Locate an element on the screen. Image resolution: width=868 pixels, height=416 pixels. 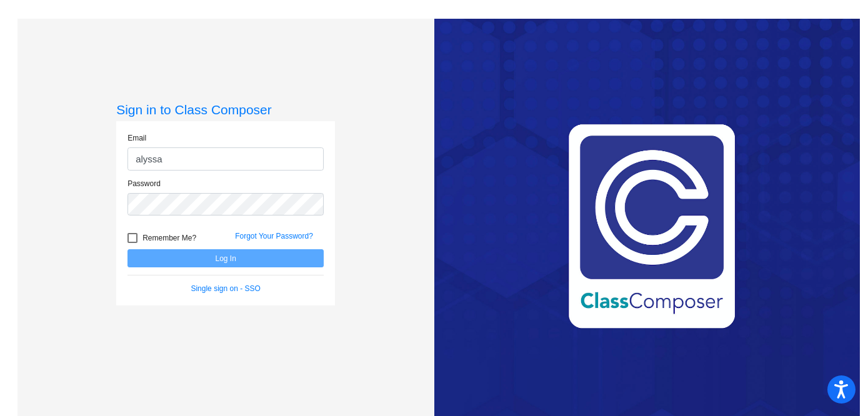
button: Log In is located at coordinates (226, 258).